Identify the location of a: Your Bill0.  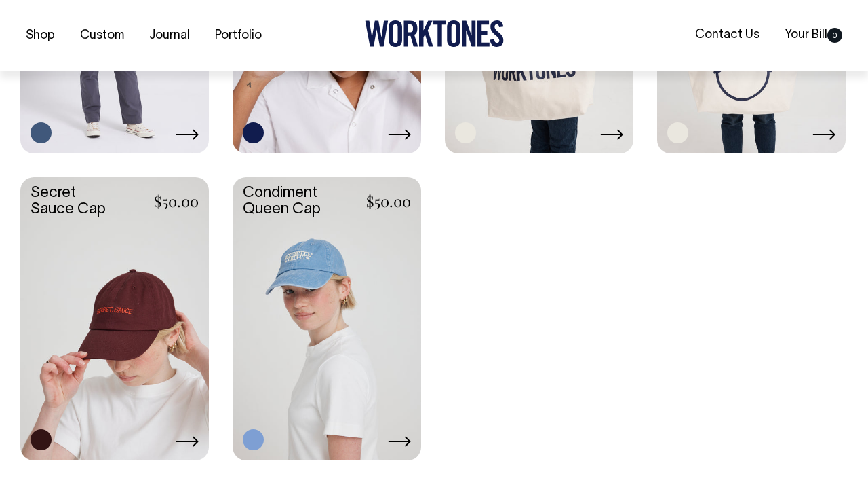
(813, 35).